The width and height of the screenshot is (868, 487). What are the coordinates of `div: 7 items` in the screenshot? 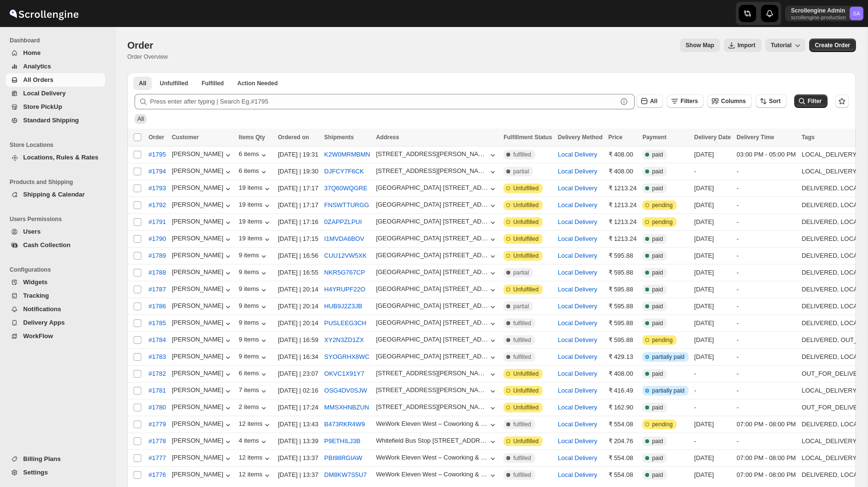 It's located at (254, 391).